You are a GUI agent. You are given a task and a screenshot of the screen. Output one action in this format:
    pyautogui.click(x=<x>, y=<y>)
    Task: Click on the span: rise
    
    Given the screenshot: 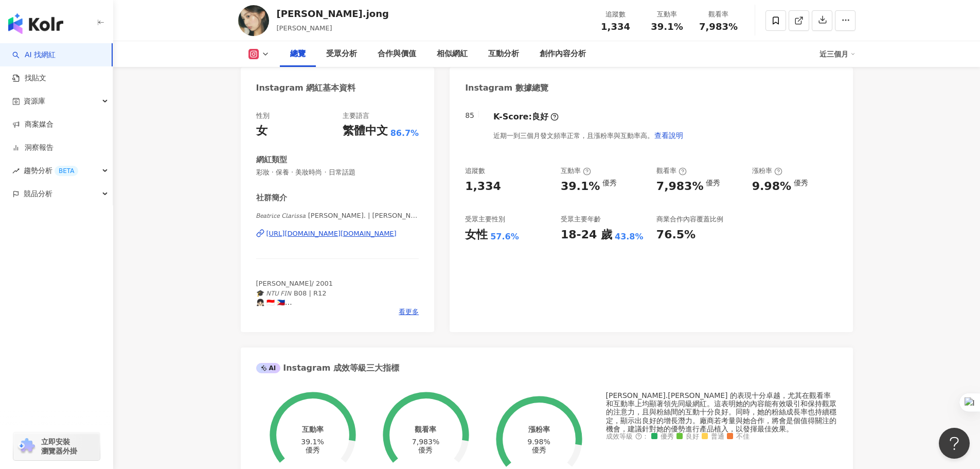 What is the action you would take?
    pyautogui.click(x=16, y=171)
    